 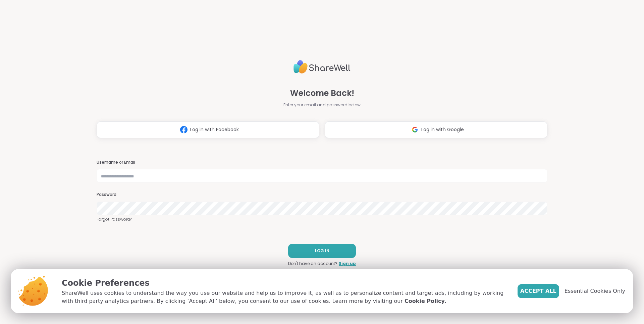 What do you see at coordinates (214, 129) in the screenshot?
I see `span: Log in with Facebook` at bounding box center [214, 129].